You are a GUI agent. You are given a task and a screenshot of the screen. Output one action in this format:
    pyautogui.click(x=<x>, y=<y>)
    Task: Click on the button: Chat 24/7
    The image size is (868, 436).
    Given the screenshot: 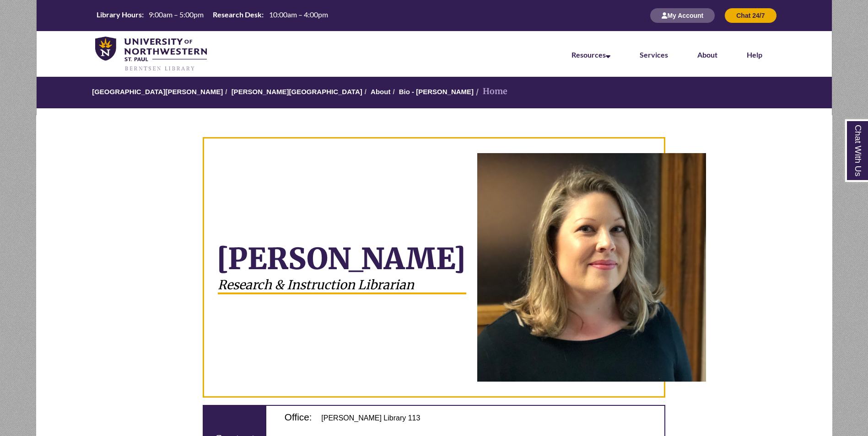 What is the action you would take?
    pyautogui.click(x=751, y=16)
    